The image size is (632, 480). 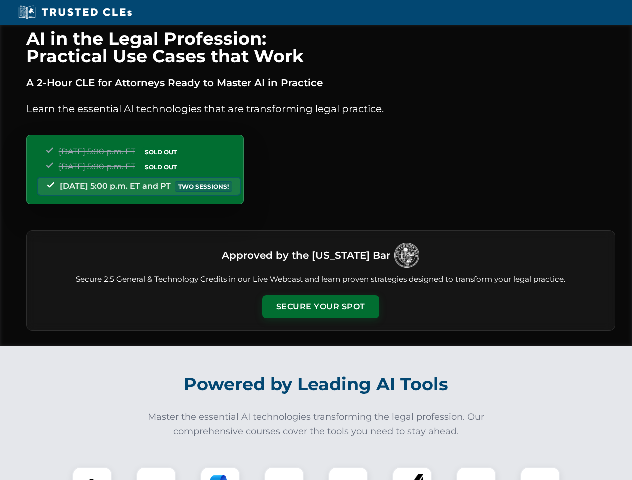 I want to click on p: Master the essential AI technologies transforming the legal profession. Our comprehensive courses..., so click(x=316, y=425).